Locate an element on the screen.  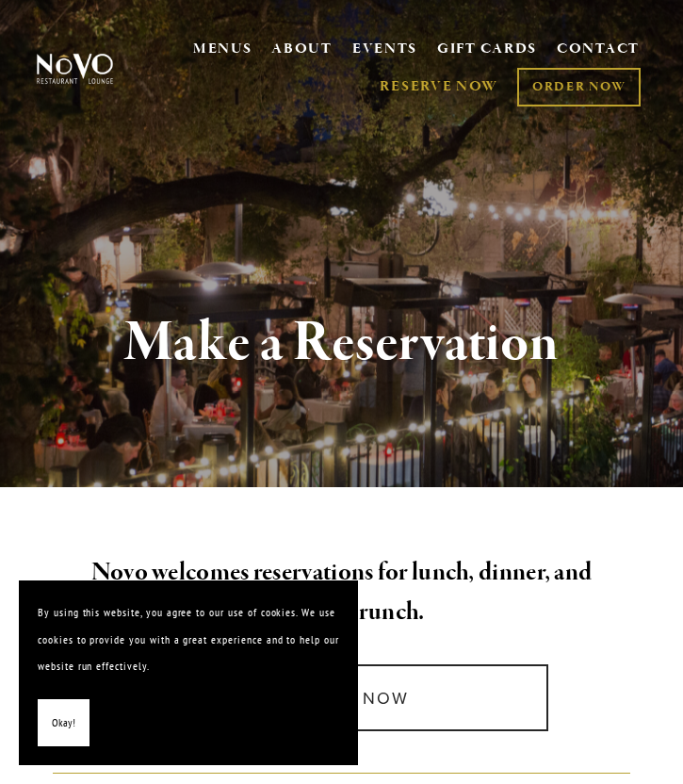
a: RESERVE NOW is located at coordinates (439, 86).